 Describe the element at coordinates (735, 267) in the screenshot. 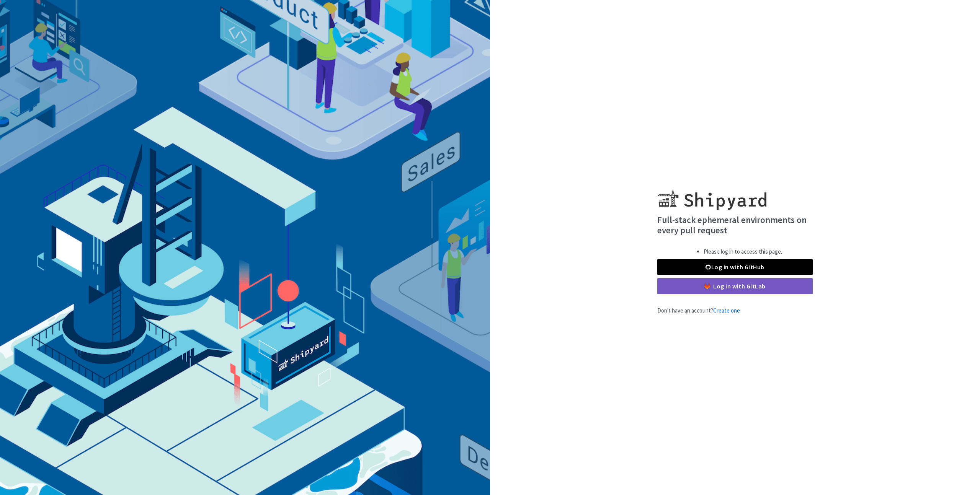

I see `a: Log in with GitHub` at that location.